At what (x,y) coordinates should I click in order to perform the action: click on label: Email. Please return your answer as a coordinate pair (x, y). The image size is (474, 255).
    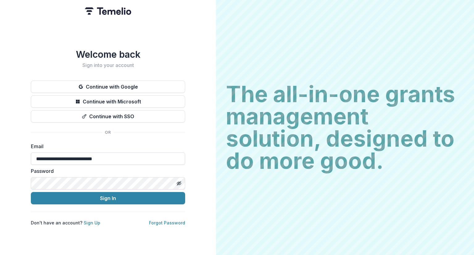
    Looking at the image, I should click on (106, 146).